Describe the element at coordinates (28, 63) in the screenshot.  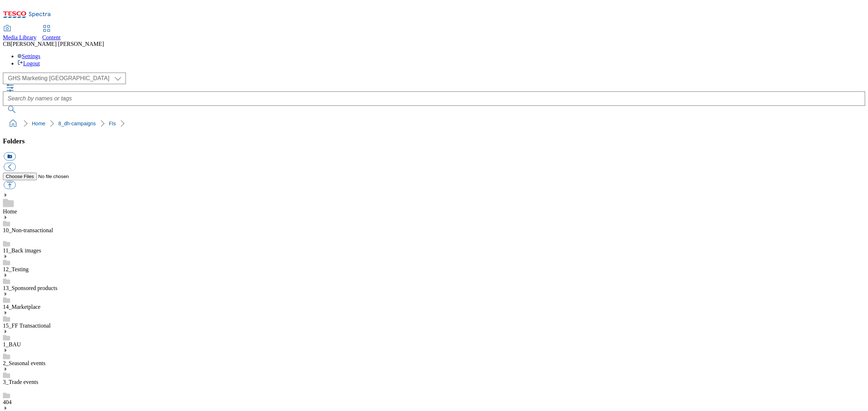
I see `a: Logout` at that location.